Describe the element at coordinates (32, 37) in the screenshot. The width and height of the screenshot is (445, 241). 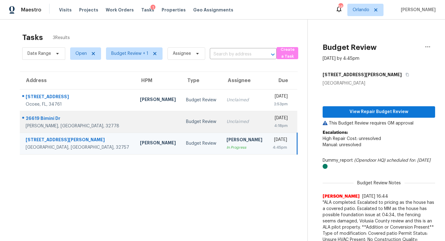
I see `h2: Tasks` at that location.